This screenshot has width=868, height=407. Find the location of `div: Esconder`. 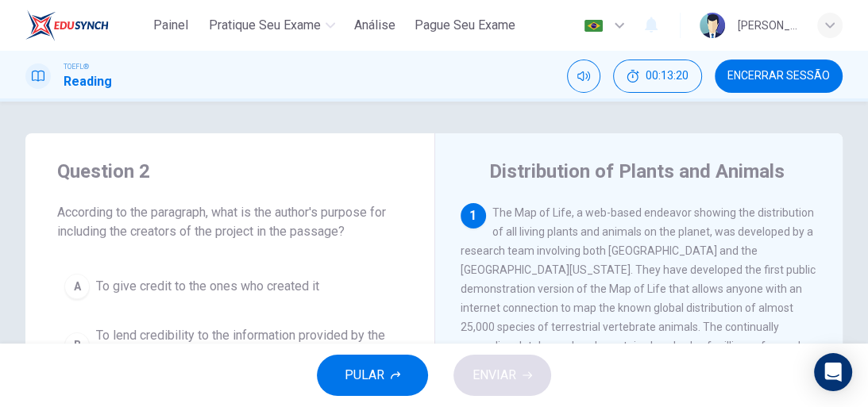

div: Esconder is located at coordinates (658, 77).